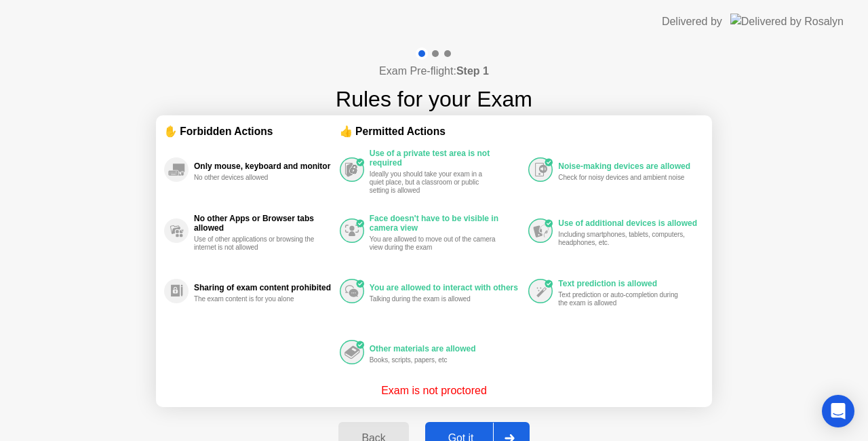  What do you see at coordinates (433, 299) in the screenshot?
I see `div: Talking during the exam is allowed` at bounding box center [433, 299].